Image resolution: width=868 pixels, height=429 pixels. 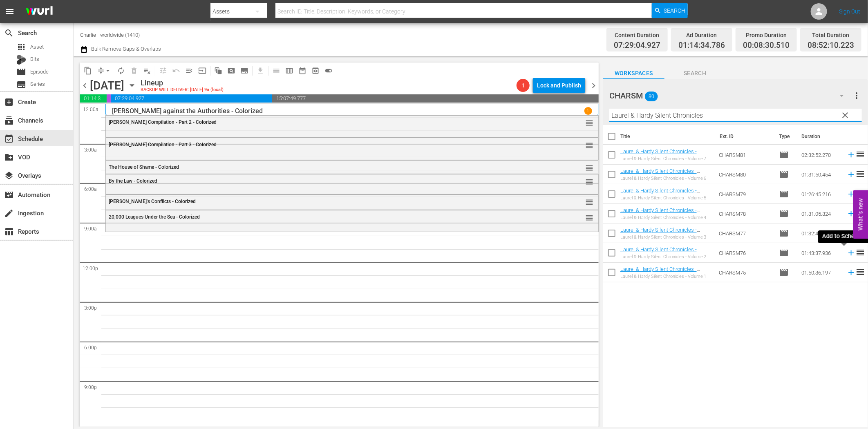 I want to click on button: Open Feedback Widget, so click(x=861, y=215).